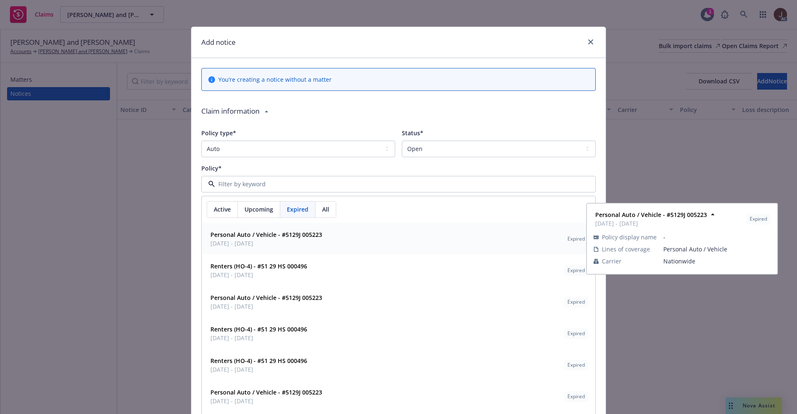 The image size is (797, 414). What do you see at coordinates (626, 249) in the screenshot?
I see `span: Lines of coverage` at bounding box center [626, 249].